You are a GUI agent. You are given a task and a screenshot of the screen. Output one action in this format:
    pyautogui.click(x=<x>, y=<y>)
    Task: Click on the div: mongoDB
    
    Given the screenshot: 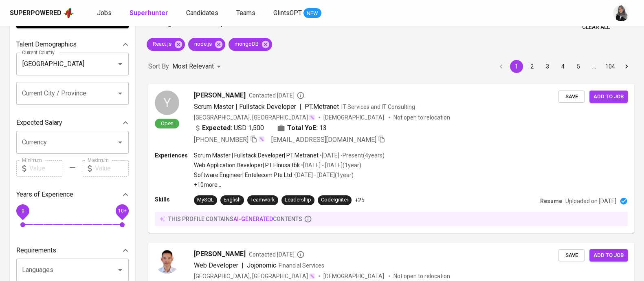 What is the action you would take?
    pyautogui.click(x=250, y=45)
    